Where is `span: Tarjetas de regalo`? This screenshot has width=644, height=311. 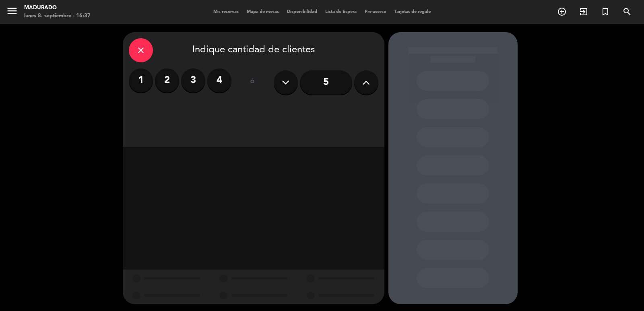
span: Tarjetas de regalo is located at coordinates (413, 12).